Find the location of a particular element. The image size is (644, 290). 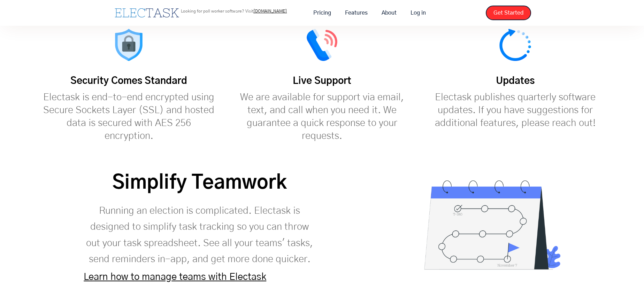

p: Looking for poll worker software? Visit is located at coordinates (234, 11).